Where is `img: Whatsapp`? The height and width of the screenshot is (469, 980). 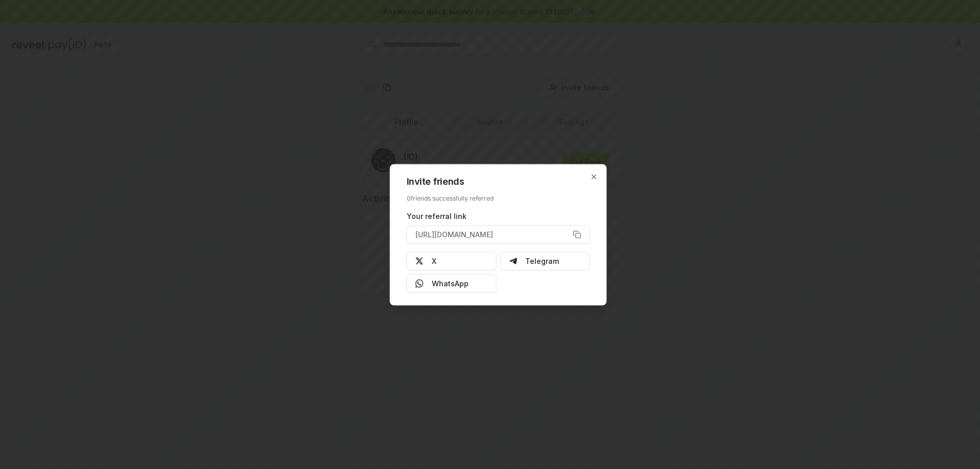
img: Whatsapp is located at coordinates (419, 284).